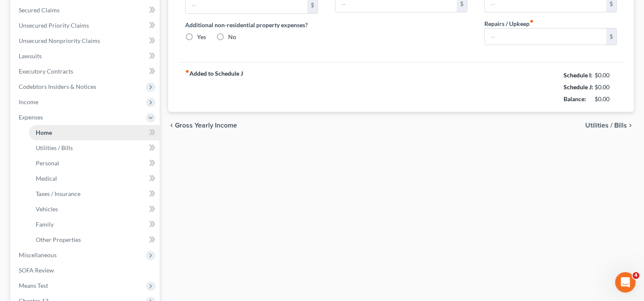 The height and width of the screenshot is (301, 644). Describe the element at coordinates (59, 240) in the screenshot. I see `span: Other Properties` at that location.